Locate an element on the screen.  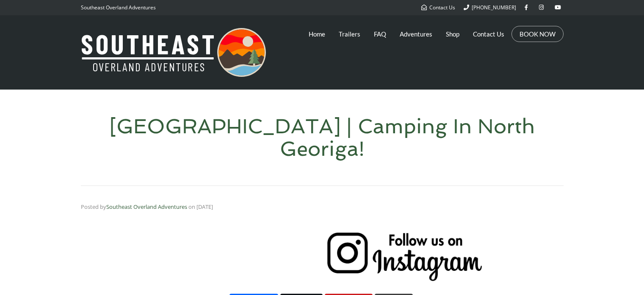
a: Adventures is located at coordinates (416, 34).